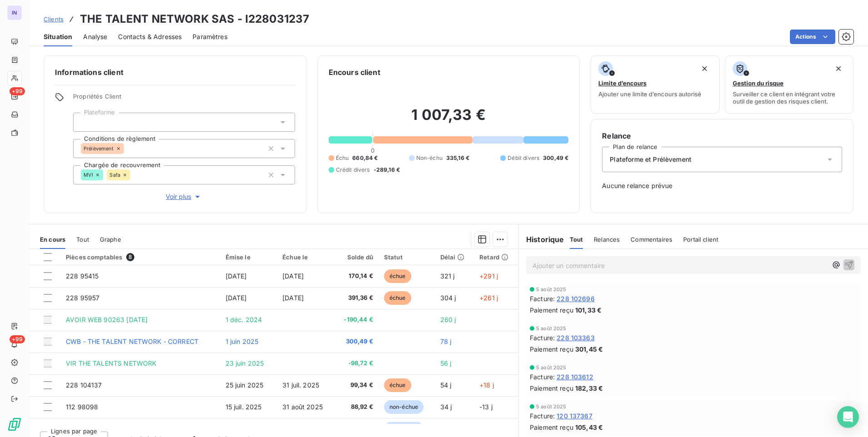 The width and height of the screenshot is (868, 437). Describe the element at coordinates (589, 427) in the screenshot. I see `span: 105,43 €` at that location.